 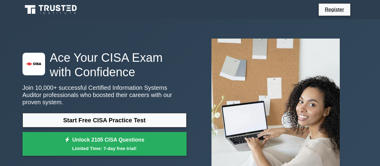 I want to click on a: Start Free CISA Practice Test, so click(x=105, y=120).